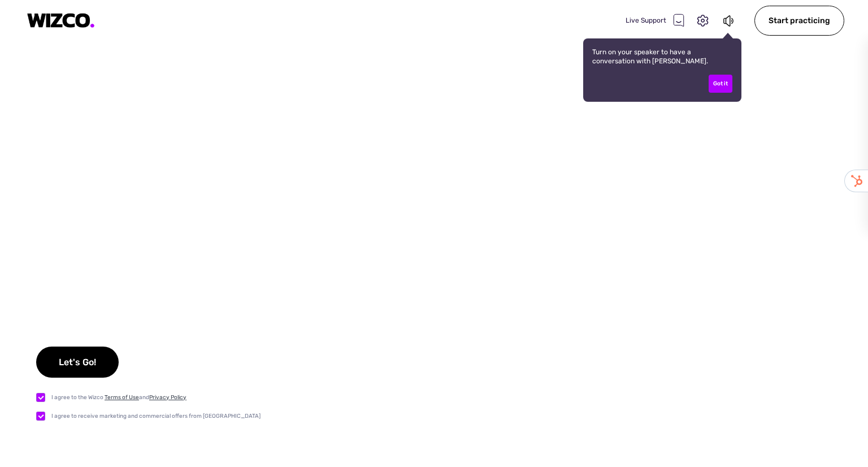  Describe the element at coordinates (119, 398) in the screenshot. I see `div: I agree to the Wizco and` at that location.